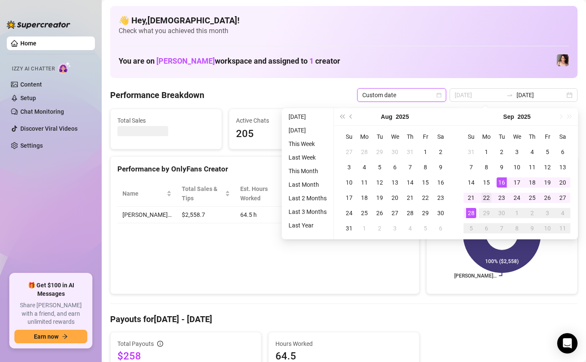 Image resolution: width=586 pixels, height=362 pixels. What do you see at coordinates (395, 167) in the screenshot?
I see `td: 2025-08-06` at bounding box center [395, 167].